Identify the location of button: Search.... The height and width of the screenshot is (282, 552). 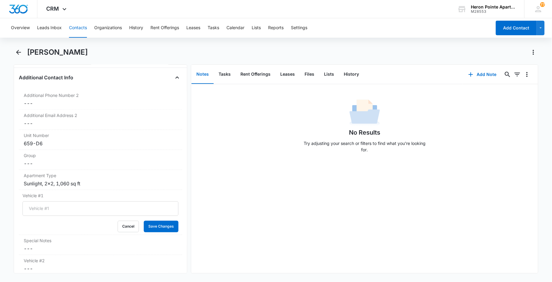
(508, 74).